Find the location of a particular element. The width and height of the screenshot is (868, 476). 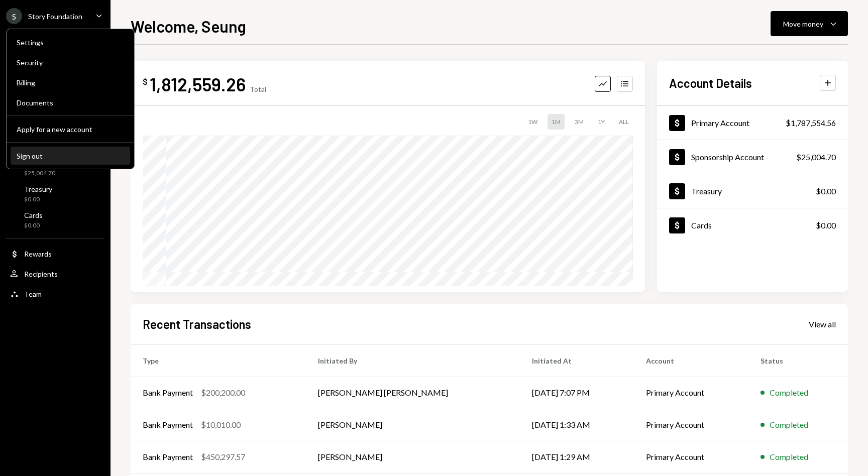

th: Type is located at coordinates (218, 361).